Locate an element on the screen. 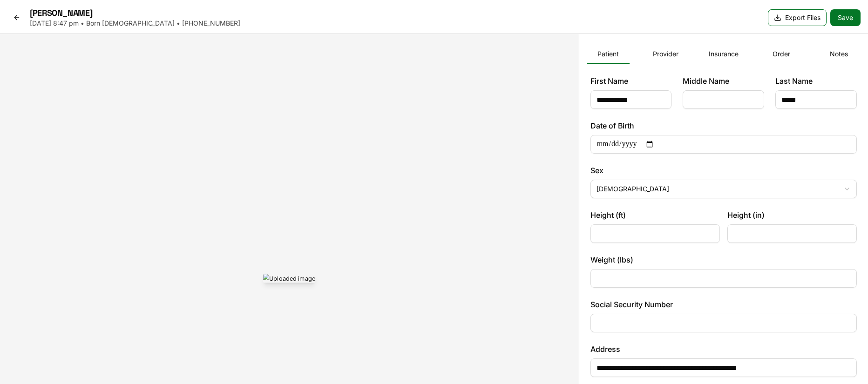  img: Uploaded image is located at coordinates (290, 278).